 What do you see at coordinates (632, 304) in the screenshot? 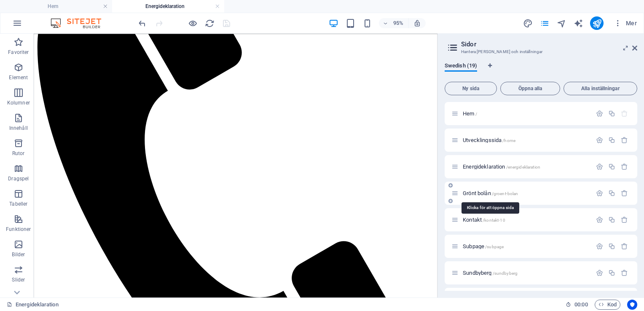
I see `button: Usercentrics` at bounding box center [632, 304].